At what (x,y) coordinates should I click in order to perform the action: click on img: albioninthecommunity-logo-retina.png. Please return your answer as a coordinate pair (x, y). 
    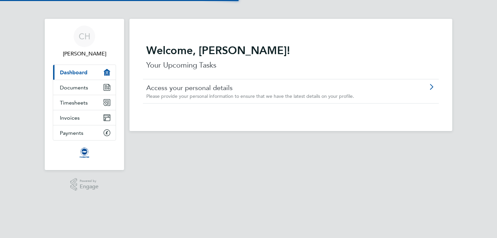
    Looking at the image, I should click on (84, 153).